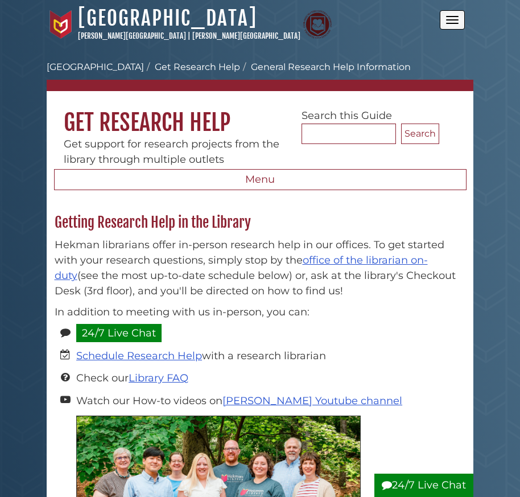 The image size is (520, 497). Describe the element at coordinates (260, 268) in the screenshot. I see `p: Hekman librarians offer in-person research help in our offices. To get started with your research...` at that location.